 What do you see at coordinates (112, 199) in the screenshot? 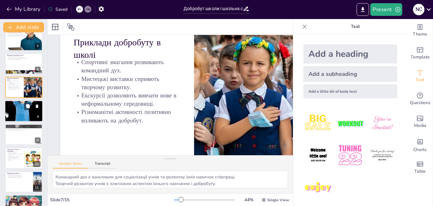
I see `div: Slide 7 / 15` at bounding box center [112, 199].